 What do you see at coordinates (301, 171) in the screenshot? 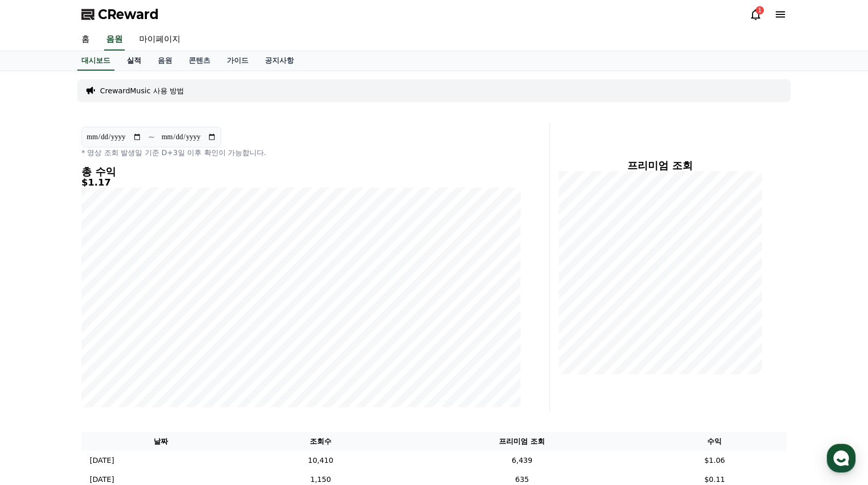
I see `h4: 총 수익` at bounding box center [301, 171].